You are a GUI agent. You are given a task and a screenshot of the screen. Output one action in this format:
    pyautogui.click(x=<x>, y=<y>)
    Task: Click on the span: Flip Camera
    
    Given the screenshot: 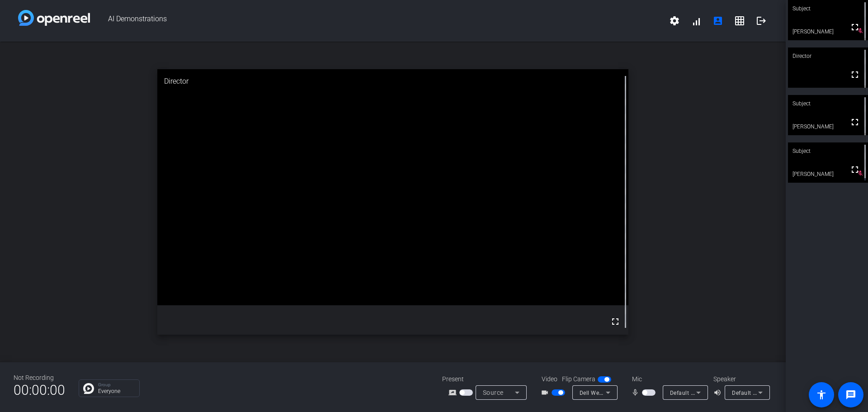 What is the action you would take?
    pyautogui.click(x=579, y=379)
    